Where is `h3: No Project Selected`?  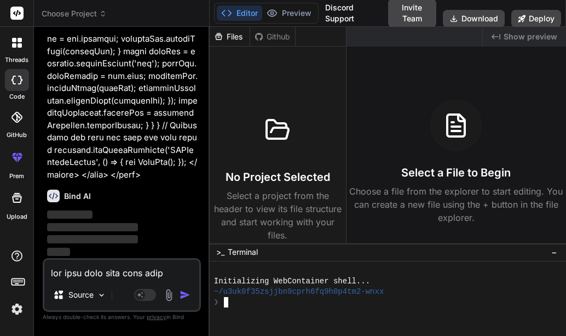 h3: No Project Selected is located at coordinates (278, 177).